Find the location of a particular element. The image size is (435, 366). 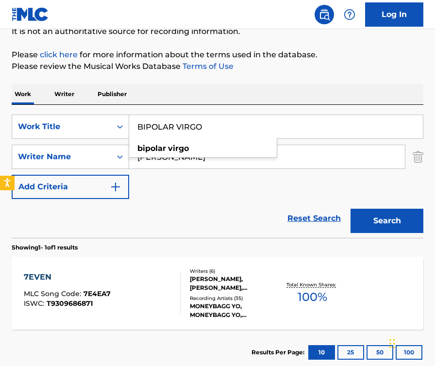

button: 25 is located at coordinates (350, 352).